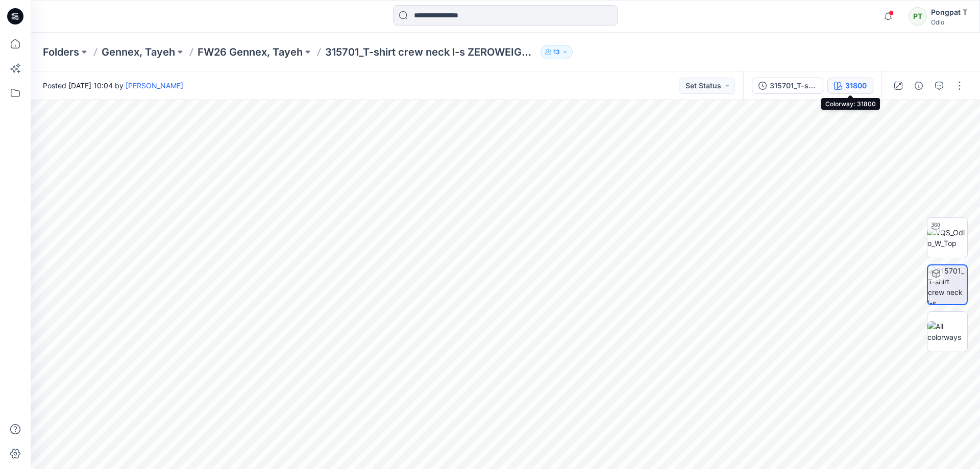 This screenshot has width=980, height=469. I want to click on img: All colorways, so click(947, 332).